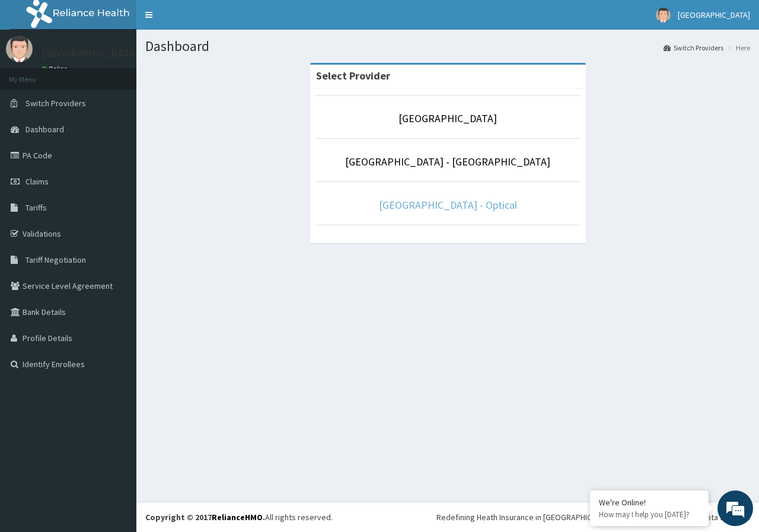 This screenshot has height=532, width=759. I want to click on strong: Select Provider, so click(353, 76).